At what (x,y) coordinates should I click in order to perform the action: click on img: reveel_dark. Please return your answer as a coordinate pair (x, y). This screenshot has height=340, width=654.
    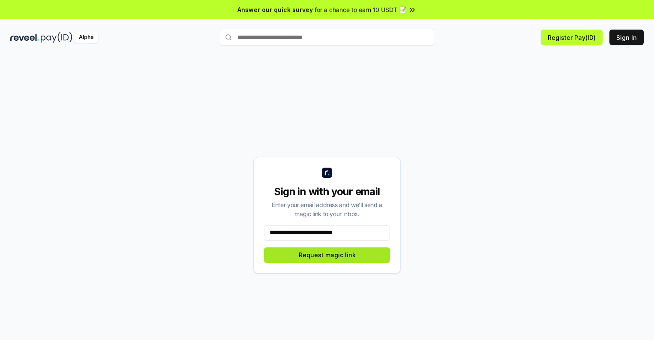
    Looking at the image, I should click on (24, 37).